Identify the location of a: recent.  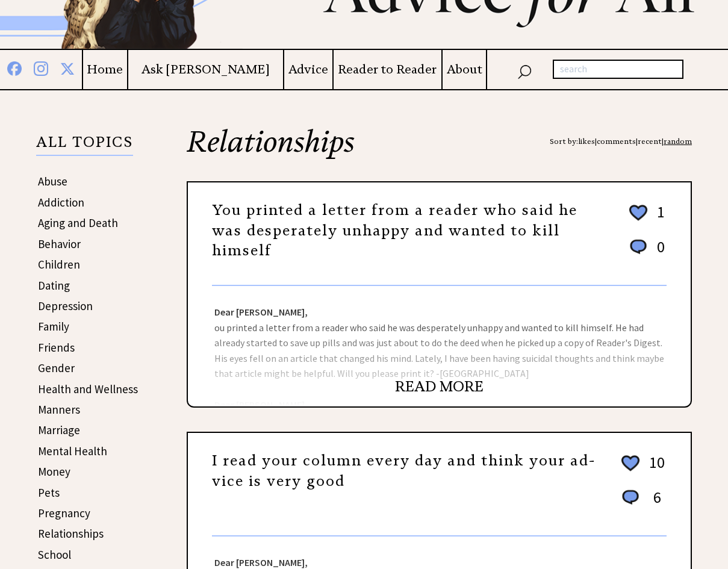
(650, 141).